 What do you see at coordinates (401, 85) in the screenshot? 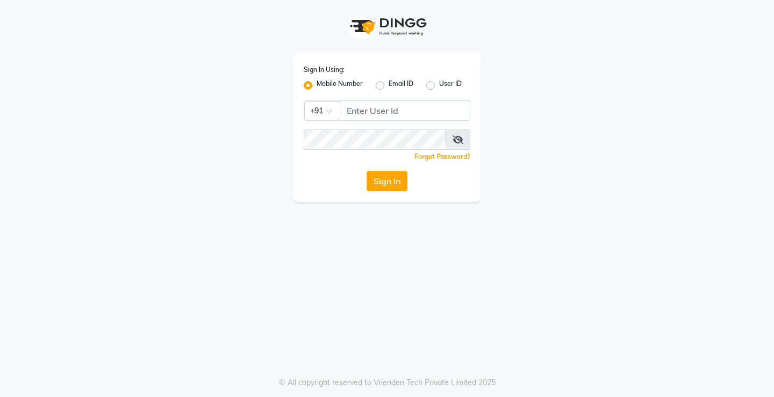
I see `label: Email ID` at bounding box center [401, 85].